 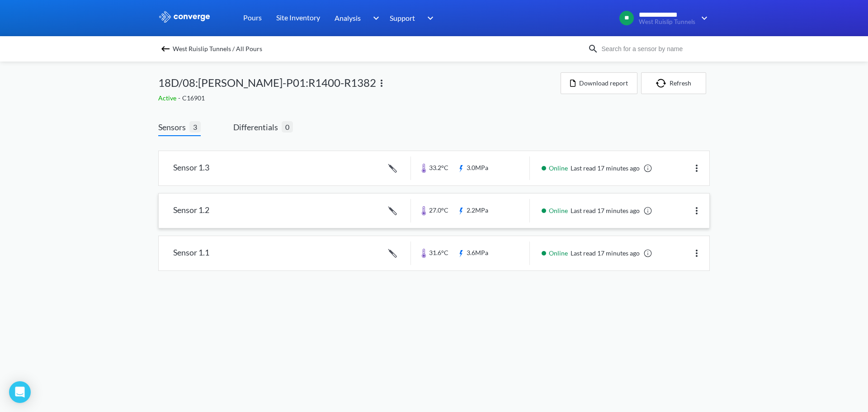 I want to click on span: Sensors, so click(x=173, y=127).